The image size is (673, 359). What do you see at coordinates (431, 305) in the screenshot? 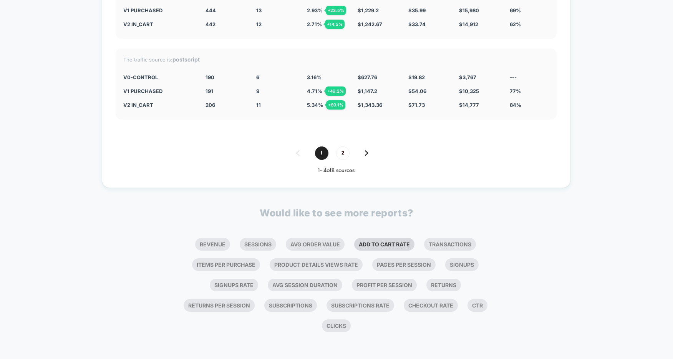
I see `li: Checkout Rate` at bounding box center [431, 305].